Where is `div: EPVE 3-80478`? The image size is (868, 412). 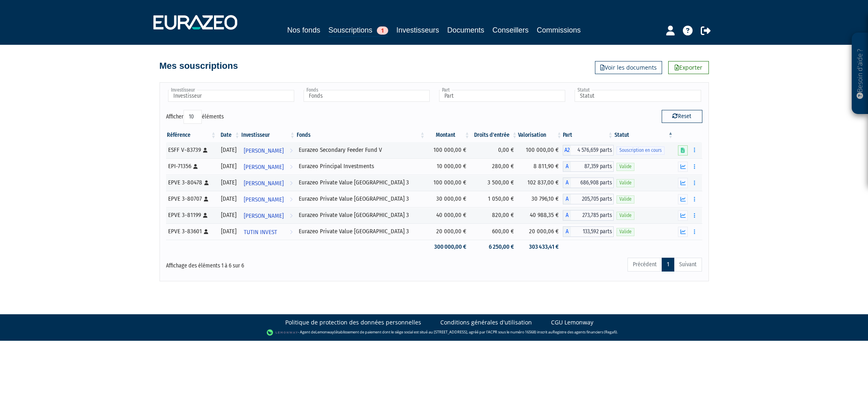
div: EPVE 3-80478 is located at coordinates (191, 183).